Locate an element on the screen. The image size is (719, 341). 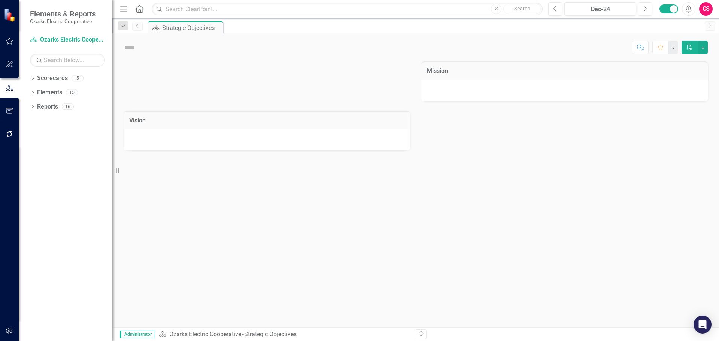
span: Elements & Reports is located at coordinates (63, 14).